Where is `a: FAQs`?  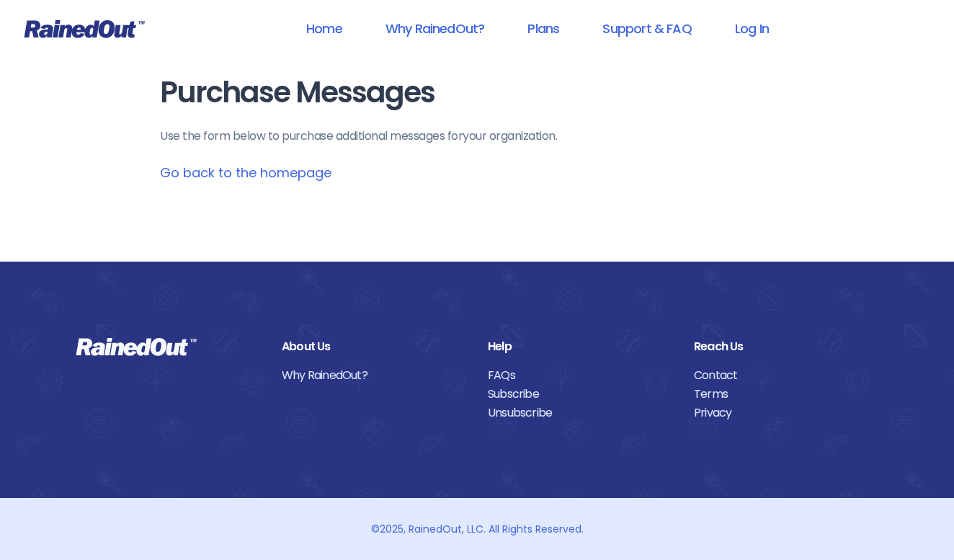 a: FAQs is located at coordinates (580, 375).